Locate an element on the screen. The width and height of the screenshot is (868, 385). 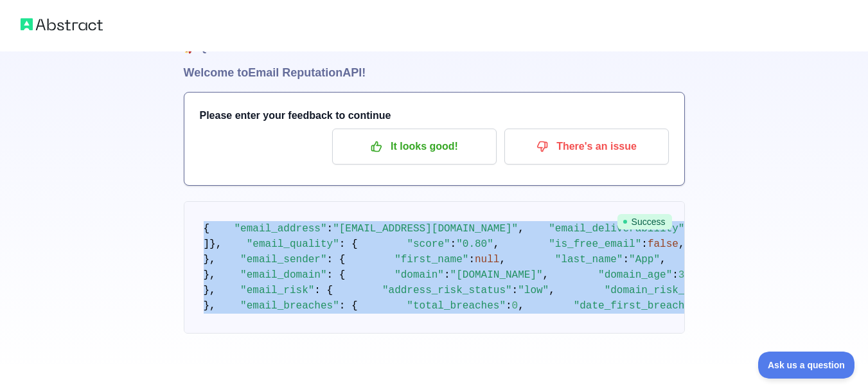
p: It looks good! is located at coordinates (414, 147).